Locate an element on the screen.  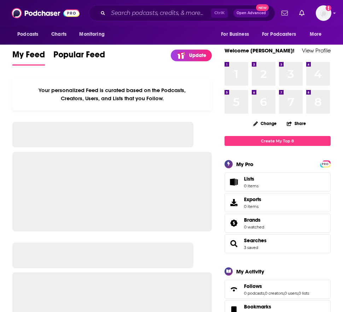
a: Create My Top 8 is located at coordinates (278, 141).